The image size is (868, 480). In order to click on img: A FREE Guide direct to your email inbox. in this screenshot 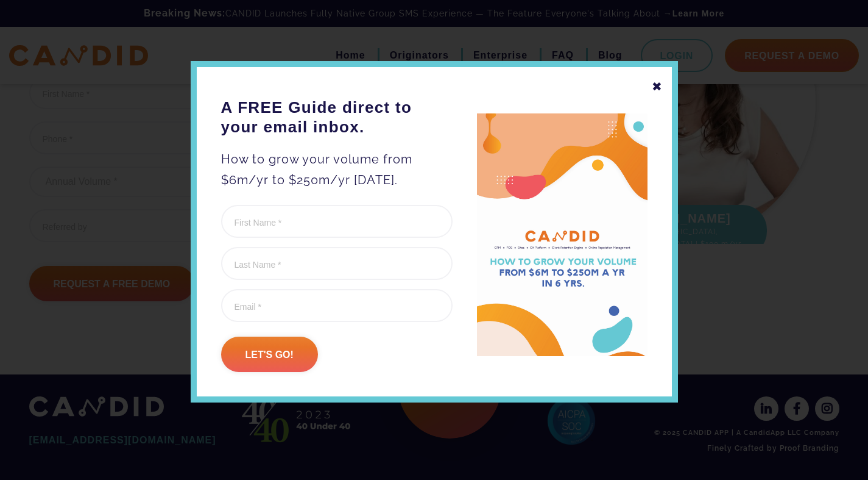, I will do `click(562, 235)`.